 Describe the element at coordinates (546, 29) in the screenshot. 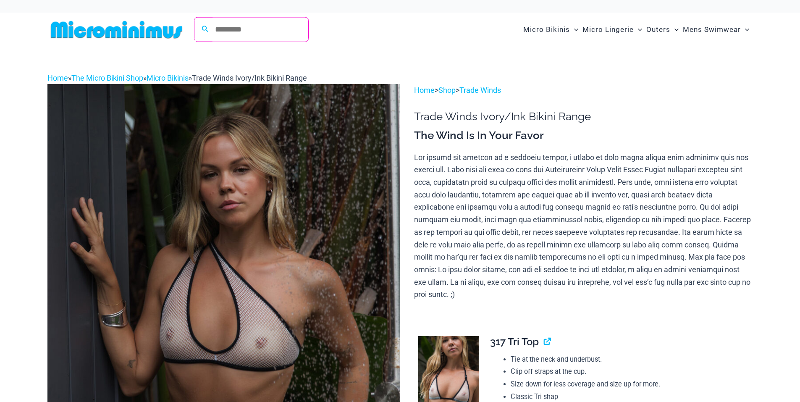

I see `span: Micro Bikinis` at that location.